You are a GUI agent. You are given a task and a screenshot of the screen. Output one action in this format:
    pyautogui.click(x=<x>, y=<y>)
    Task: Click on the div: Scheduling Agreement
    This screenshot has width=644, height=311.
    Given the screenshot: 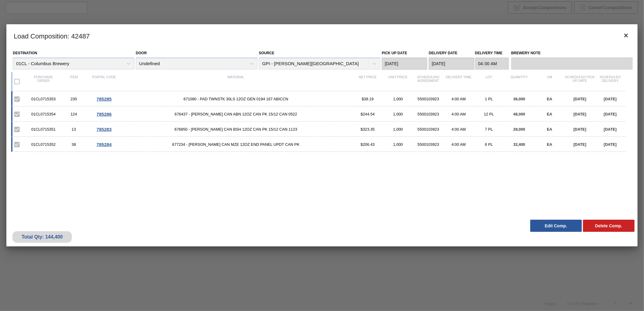 What is the action you would take?
    pyautogui.click(x=428, y=81)
    